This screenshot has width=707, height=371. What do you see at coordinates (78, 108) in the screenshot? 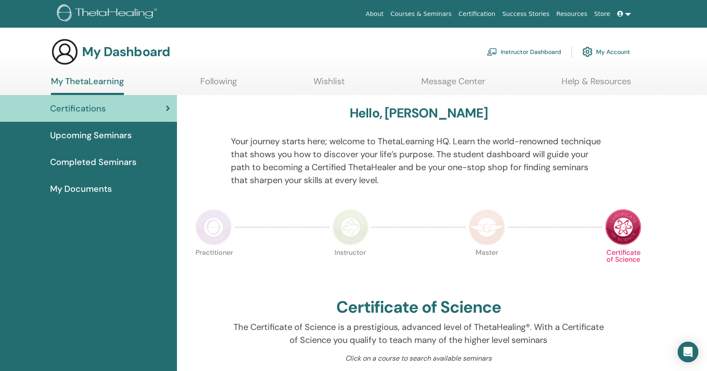
I see `span: Certifications` at bounding box center [78, 108].